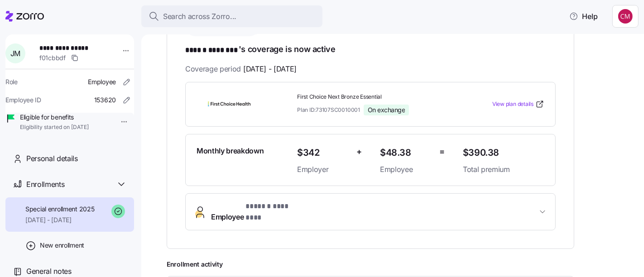 The width and height of the screenshot is (644, 277). What do you see at coordinates (11, 82) in the screenshot?
I see `span: Role` at bounding box center [11, 82].